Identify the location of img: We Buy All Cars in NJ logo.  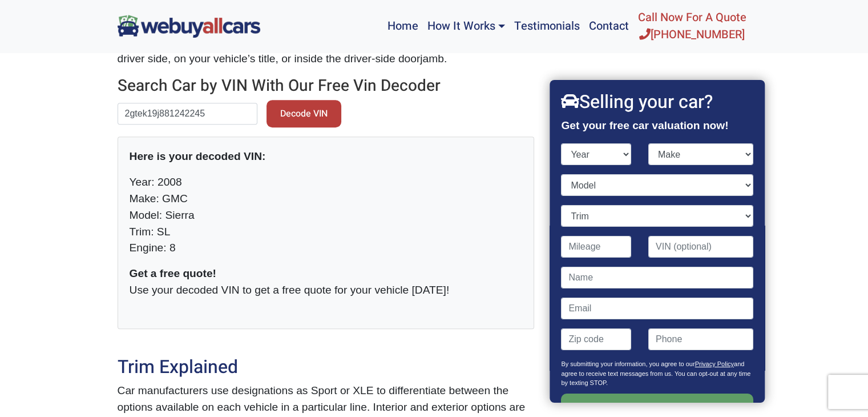
(189, 25).